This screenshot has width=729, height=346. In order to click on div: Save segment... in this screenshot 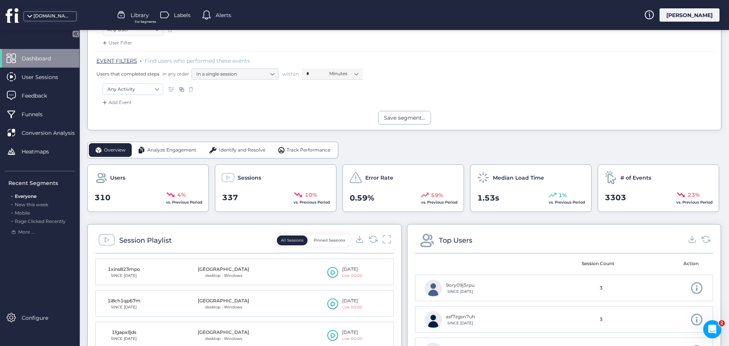, I will do `click(404, 118)`.